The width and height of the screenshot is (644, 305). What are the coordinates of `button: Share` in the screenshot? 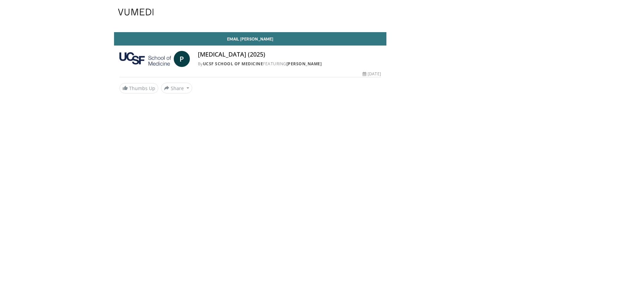 It's located at (176, 88).